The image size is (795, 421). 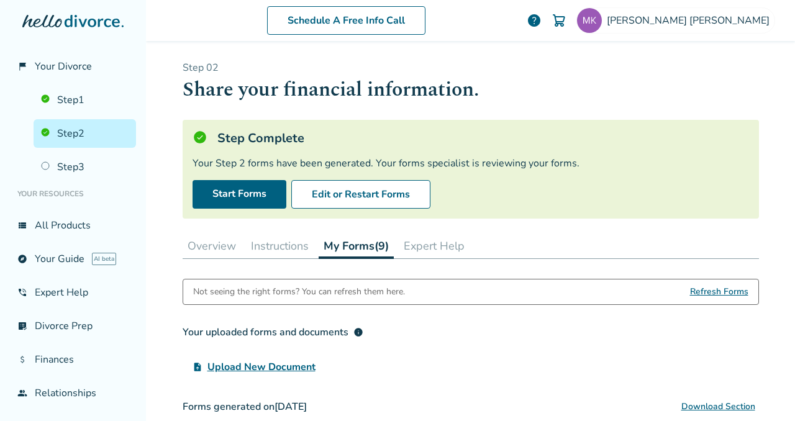 I want to click on button: My Forms(9), so click(x=356, y=246).